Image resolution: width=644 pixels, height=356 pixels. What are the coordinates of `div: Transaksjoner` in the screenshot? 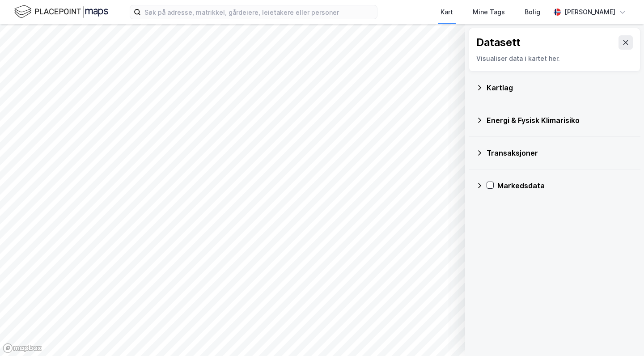 It's located at (560, 153).